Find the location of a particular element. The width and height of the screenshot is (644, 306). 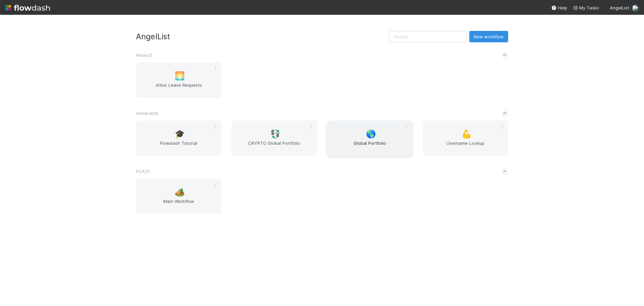

span: General ( 4 ) is located at coordinates (147, 113).